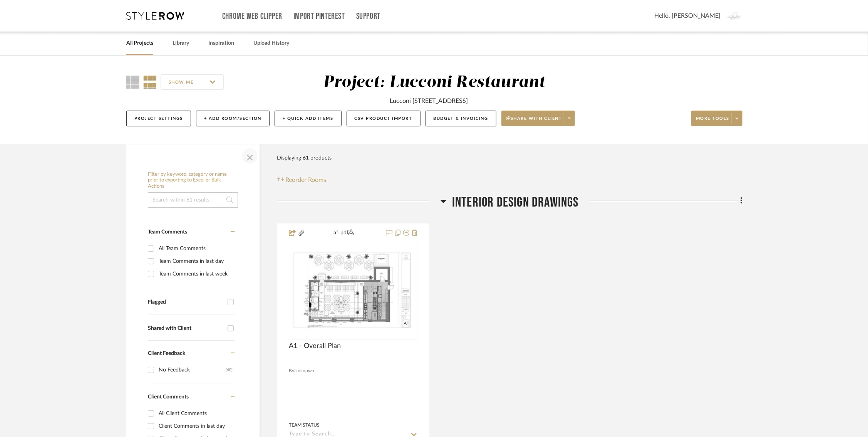  What do you see at coordinates (434, 82) in the screenshot?
I see `div: Project: Lucconi Restaurant` at bounding box center [434, 82].